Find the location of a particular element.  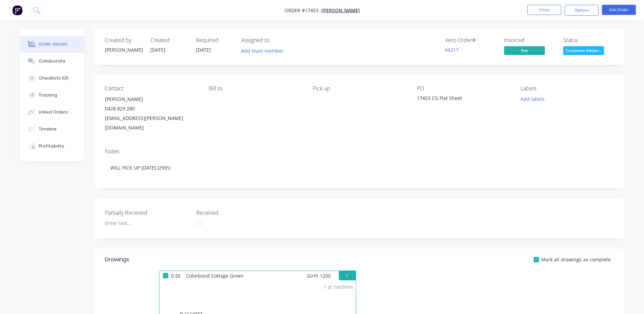

button: Close is located at coordinates (544, 10).